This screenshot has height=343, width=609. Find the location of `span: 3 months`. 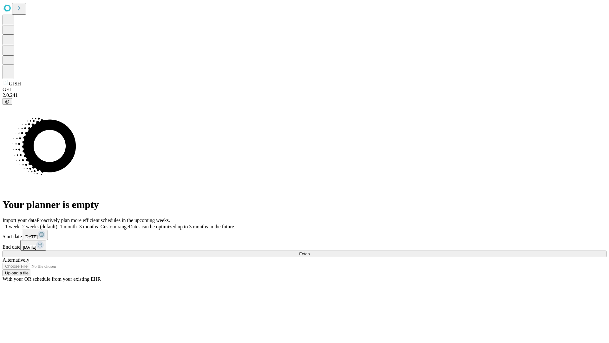

span: 3 months is located at coordinates (89, 226).